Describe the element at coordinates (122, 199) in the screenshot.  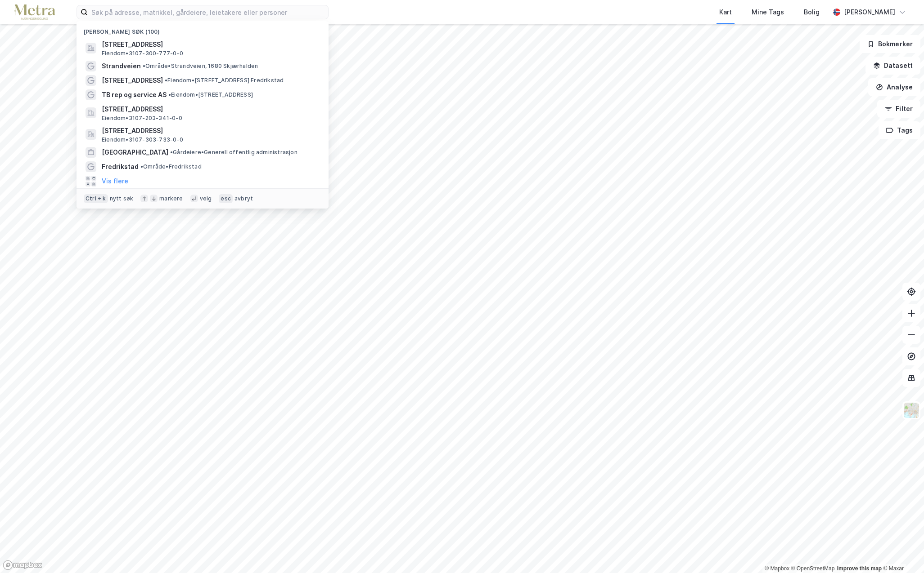
I see `div: nytt søk` at that location.